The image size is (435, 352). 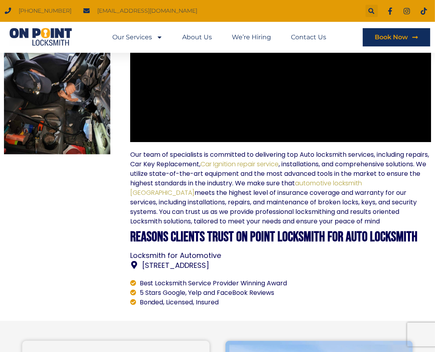 What do you see at coordinates (239, 164) in the screenshot?
I see `a: Car Ignition repair service` at bounding box center [239, 164].